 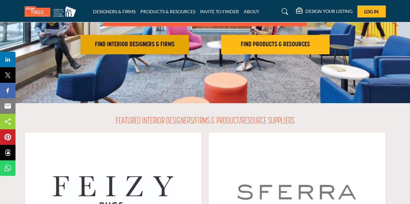 What do you see at coordinates (275, 45) in the screenshot?
I see `button: FIND PRODUCTS & RESOURCES` at bounding box center [275, 45].